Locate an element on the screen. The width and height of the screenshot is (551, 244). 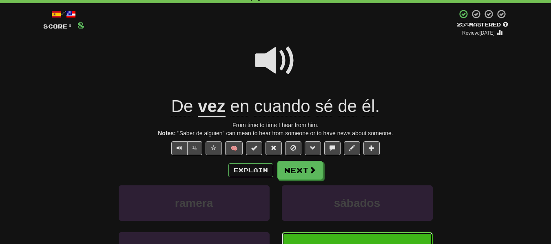
button: sábados is located at coordinates (357, 203).